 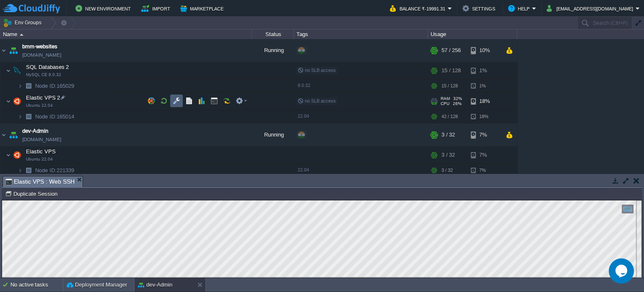 I want to click on div: Tags, so click(x=361, y=34).